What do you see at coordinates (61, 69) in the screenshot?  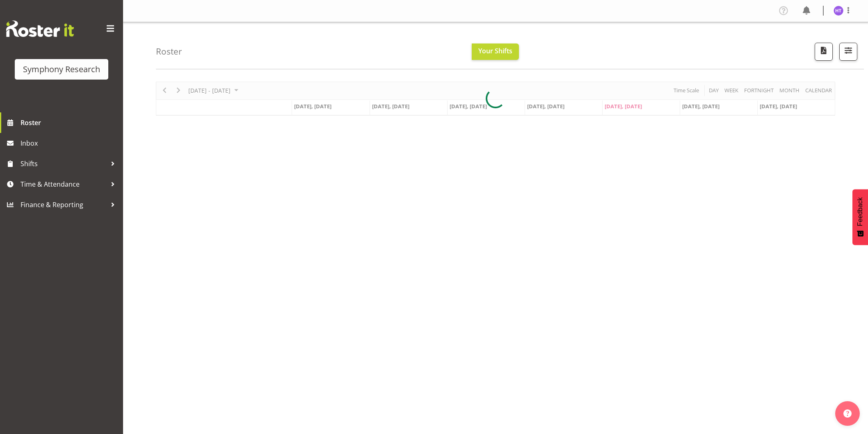 I see `div: Symphony Research` at bounding box center [61, 69].